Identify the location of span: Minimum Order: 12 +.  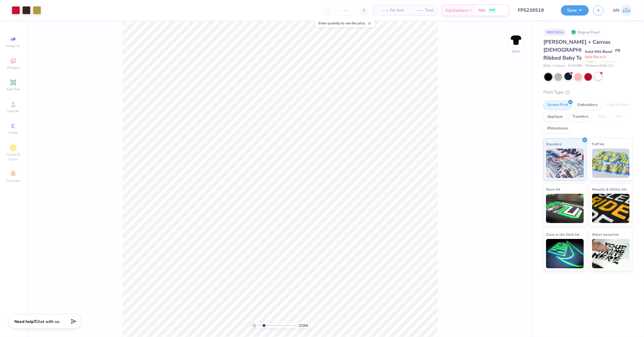
(599, 66).